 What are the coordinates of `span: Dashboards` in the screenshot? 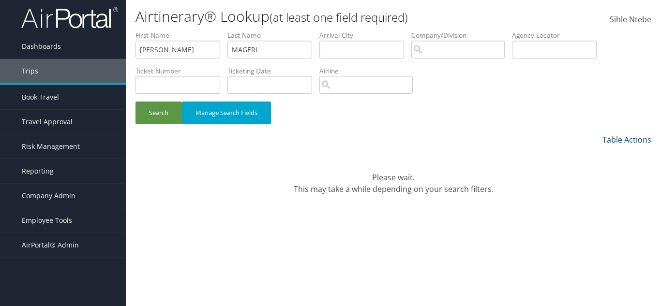 It's located at (41, 46).